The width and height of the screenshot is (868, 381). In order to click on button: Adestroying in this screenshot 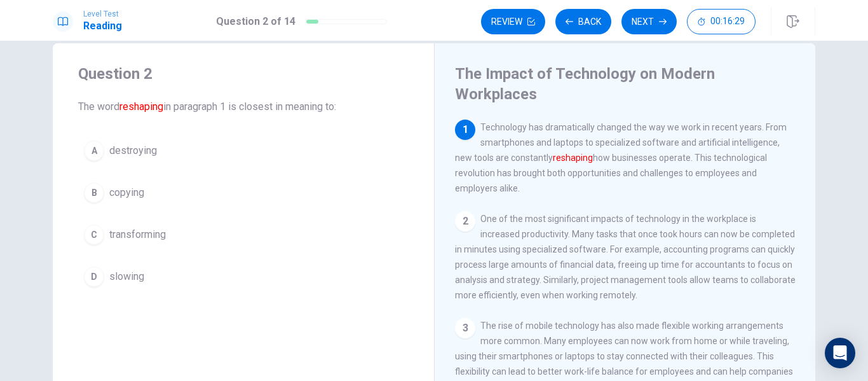, I will do `click(243, 151)`.